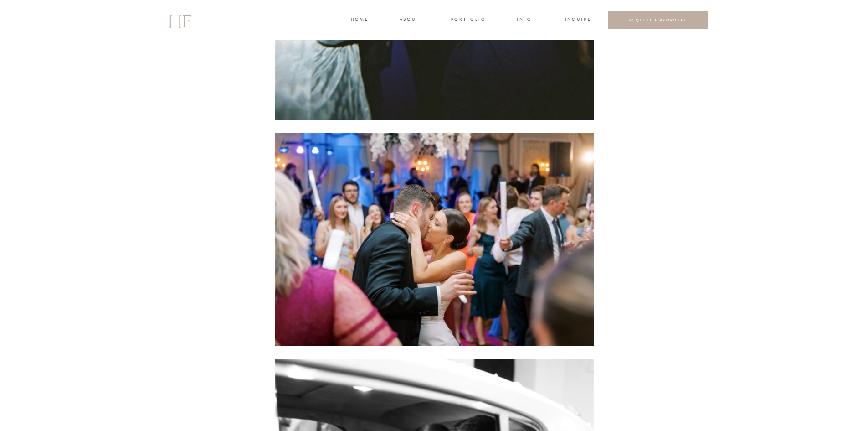 The height and width of the screenshot is (431, 868). Describe the element at coordinates (658, 19) in the screenshot. I see `a: REQUEST A PROPOSAL` at that location.